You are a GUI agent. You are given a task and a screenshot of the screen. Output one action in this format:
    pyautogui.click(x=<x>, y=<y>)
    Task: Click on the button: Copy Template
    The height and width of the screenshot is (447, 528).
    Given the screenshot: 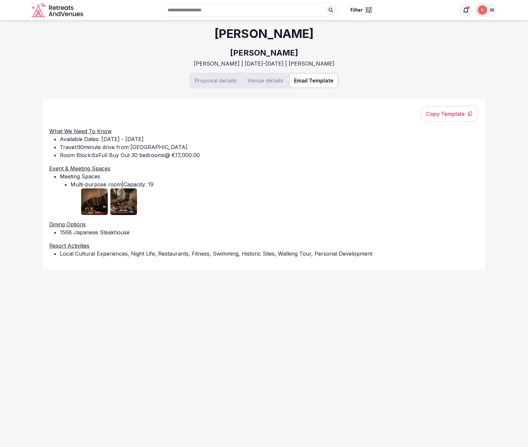 What is the action you would take?
    pyautogui.click(x=449, y=114)
    